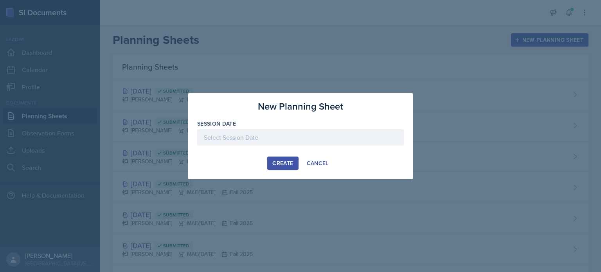 This screenshot has width=601, height=272. Describe the element at coordinates (217, 124) in the screenshot. I see `label: Session Date` at that location.